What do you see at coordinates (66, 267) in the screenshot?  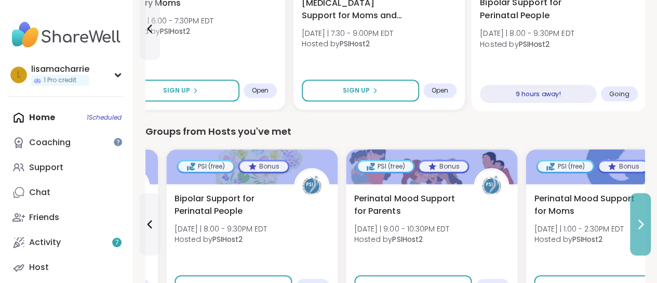 I see `a: Host` at bounding box center [66, 267].